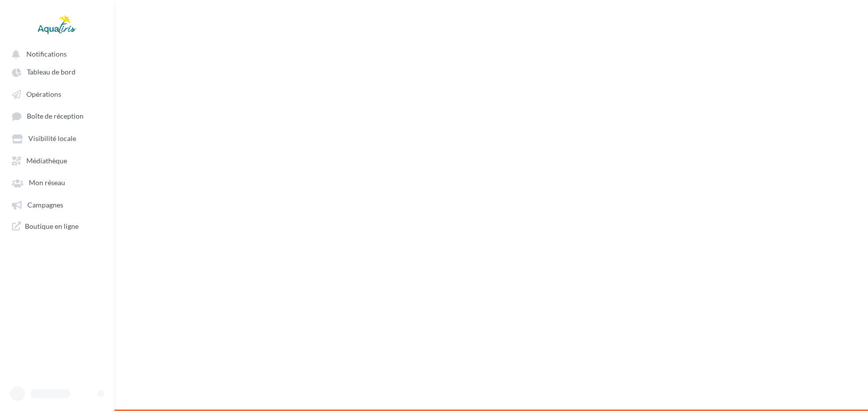 The width and height of the screenshot is (868, 411). Describe the element at coordinates (57, 139) in the screenshot. I see `a: Visibilité locale` at that location.